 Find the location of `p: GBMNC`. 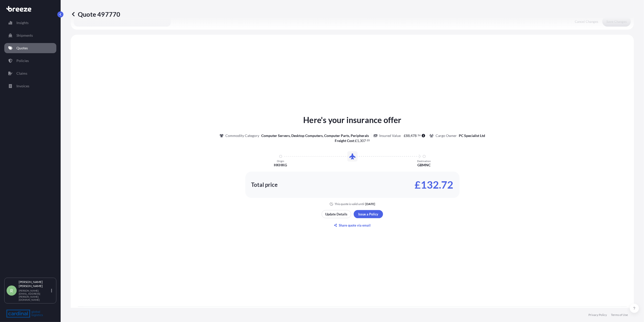

p: GBMNC is located at coordinates (424, 165).